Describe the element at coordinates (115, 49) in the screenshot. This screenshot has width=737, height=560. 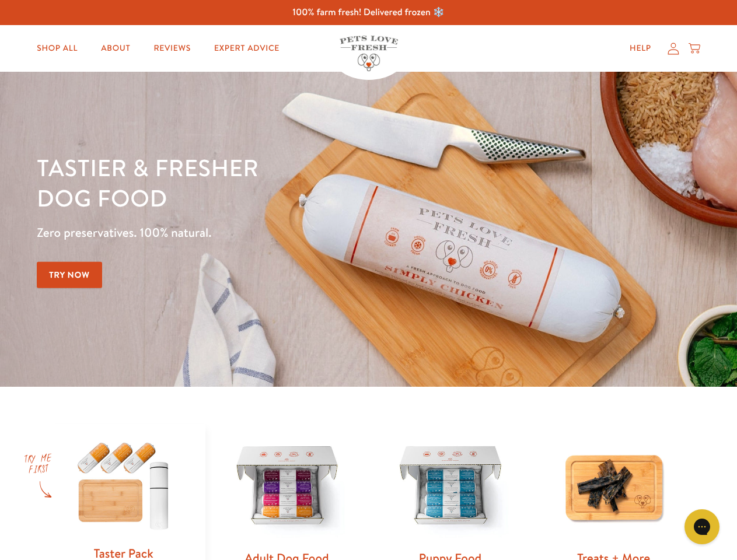
I see `a: About` at that location.